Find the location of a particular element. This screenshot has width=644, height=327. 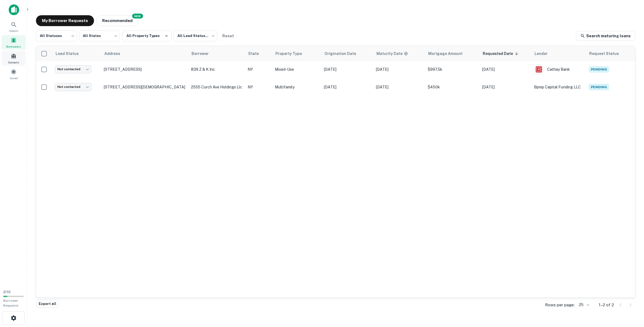

th: Origination Date is located at coordinates (347, 53).